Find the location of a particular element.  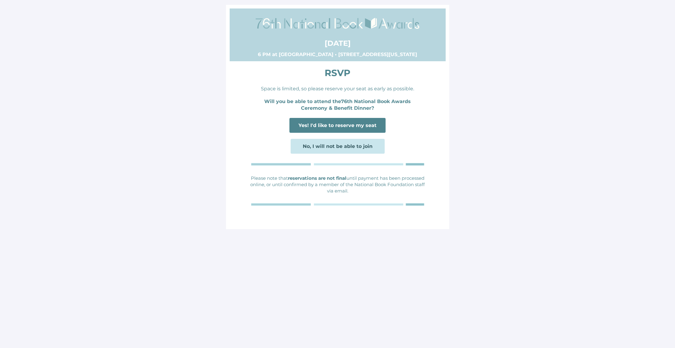

a: No, I will not be able to join is located at coordinates (338, 146).